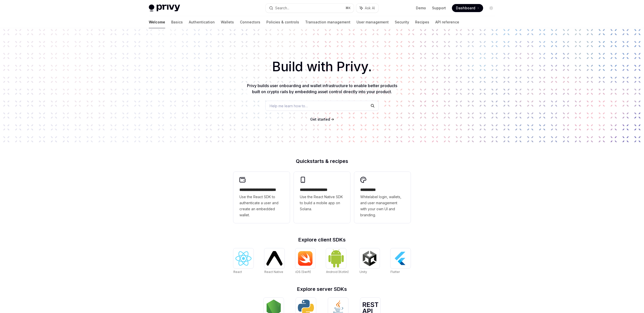 This screenshot has width=644, height=313. I want to click on a: Get started, so click(320, 119).